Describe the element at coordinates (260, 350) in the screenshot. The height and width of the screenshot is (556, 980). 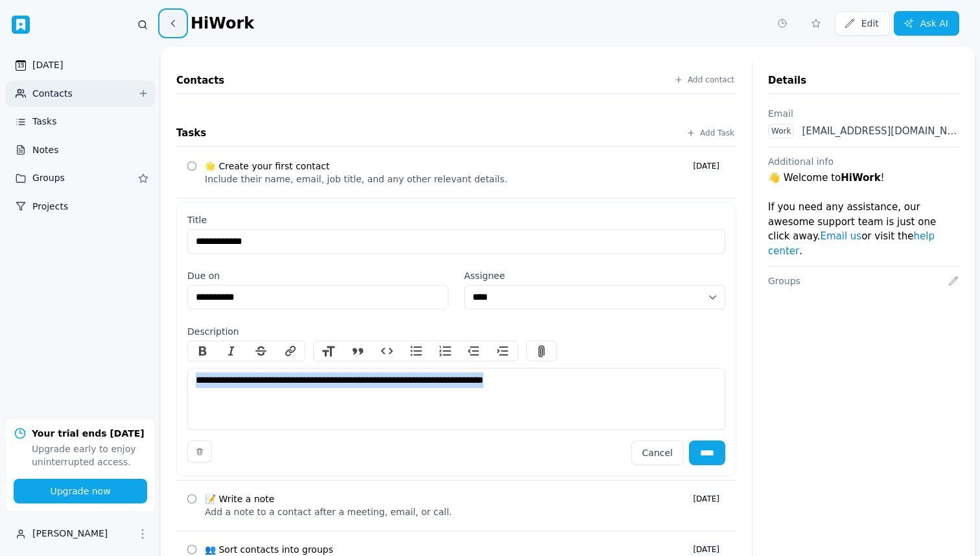
I see `button: Strikethrough` at that location.